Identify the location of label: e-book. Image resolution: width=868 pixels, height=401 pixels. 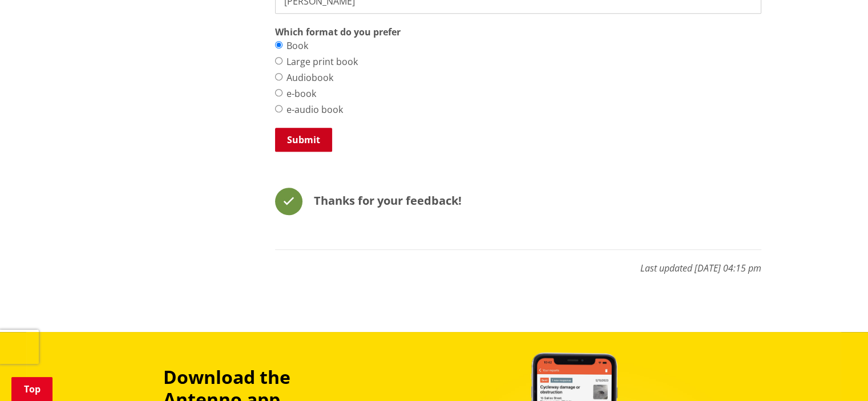
(301, 94).